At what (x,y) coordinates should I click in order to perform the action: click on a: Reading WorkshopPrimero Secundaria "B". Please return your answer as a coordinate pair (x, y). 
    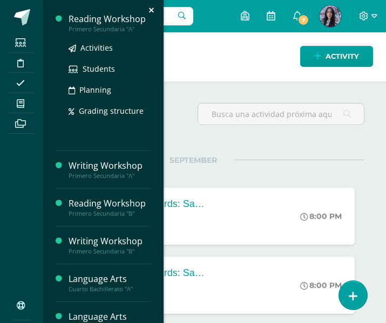
    Looking at the image, I should click on (110, 207).